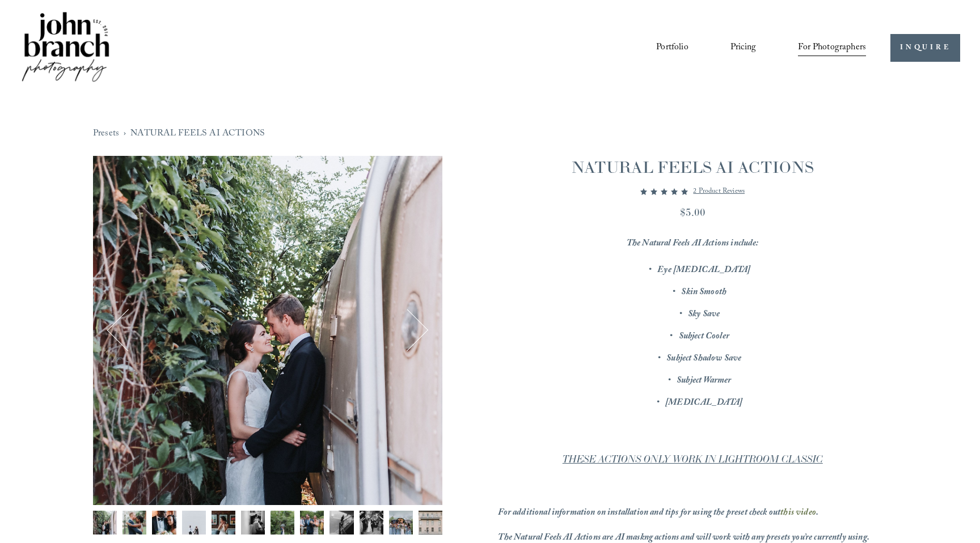 The width and height of the screenshot is (980, 543). Describe the element at coordinates (672, 48) in the screenshot. I see `a: Portfolio` at that location.